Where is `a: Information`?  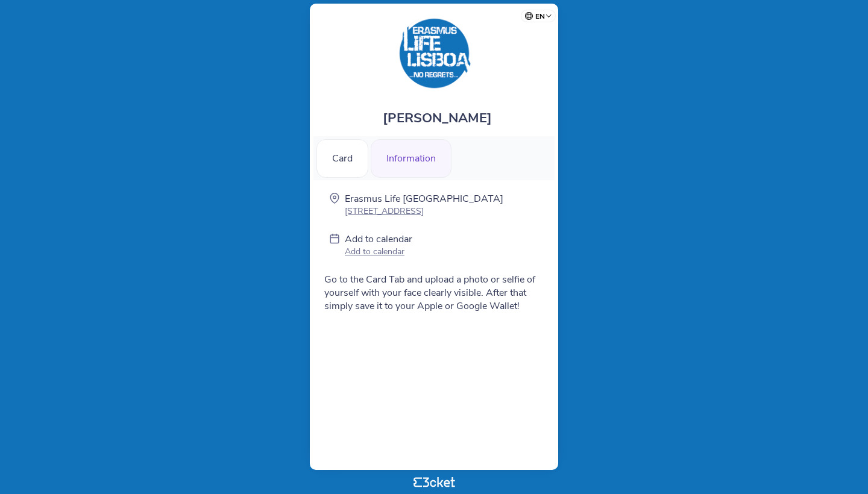 a: Information is located at coordinates (411, 157).